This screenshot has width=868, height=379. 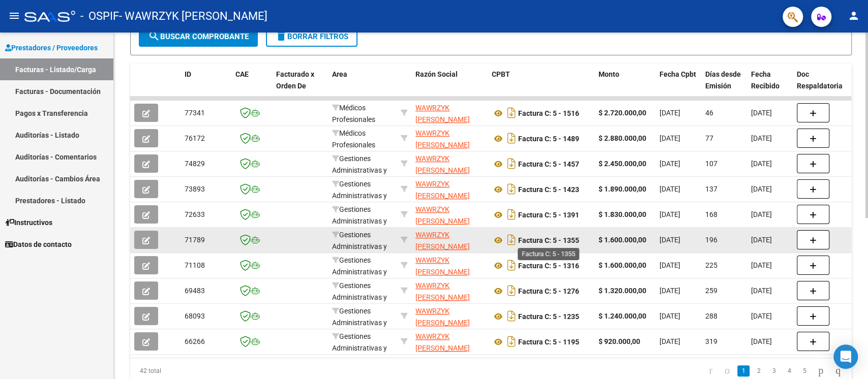 I want to click on strong: Factura C: 5 - 1516, so click(x=549, y=114).